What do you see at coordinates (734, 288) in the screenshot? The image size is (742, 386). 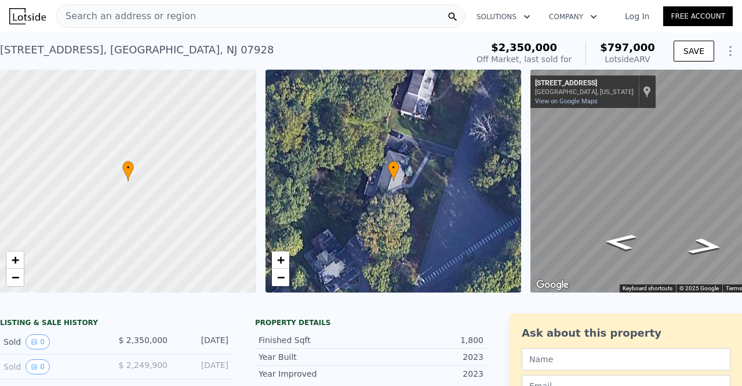 I see `a: Terms` at bounding box center [734, 288].